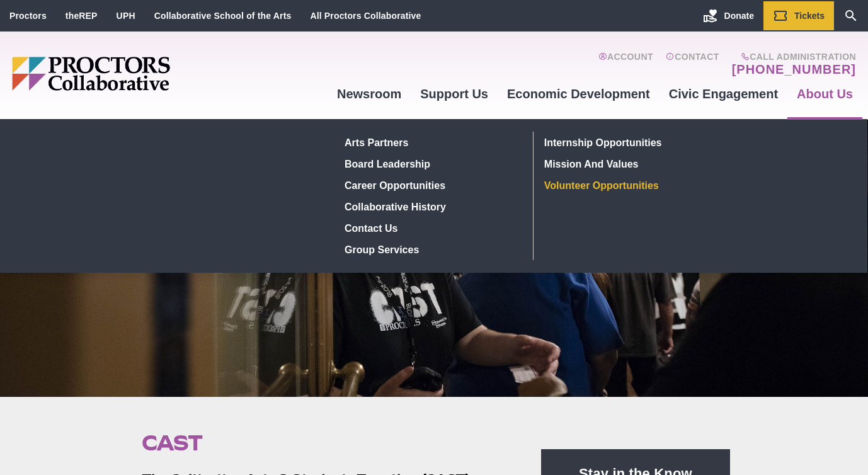  What do you see at coordinates (852, 16) in the screenshot?
I see `a: Search` at bounding box center [852, 16].